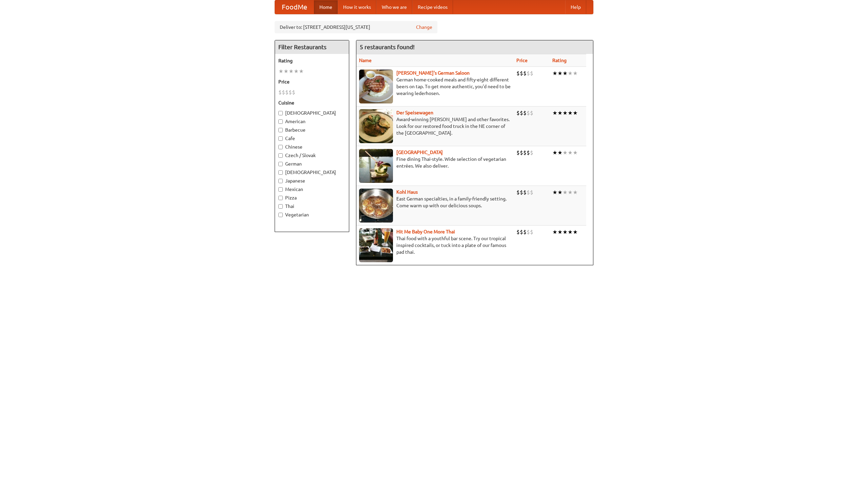  I want to click on input: German, so click(281, 164).